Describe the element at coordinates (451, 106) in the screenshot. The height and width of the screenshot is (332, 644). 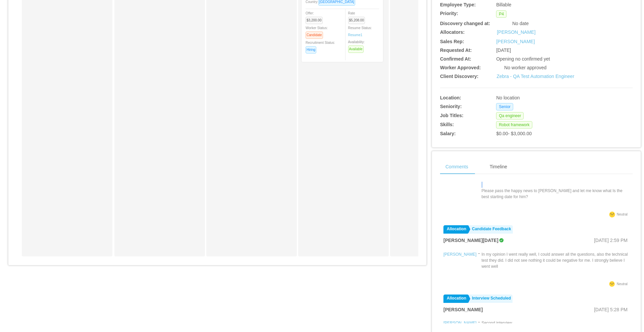
I see `b: Seniority:` at that location.